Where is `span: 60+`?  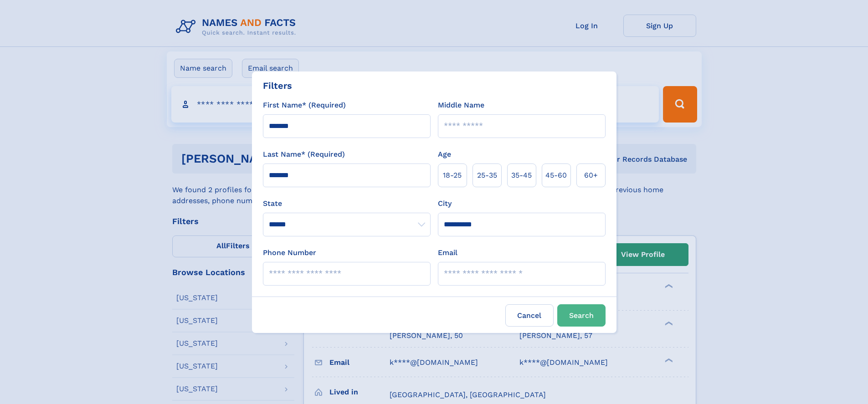
span: 60+ is located at coordinates (591, 175).